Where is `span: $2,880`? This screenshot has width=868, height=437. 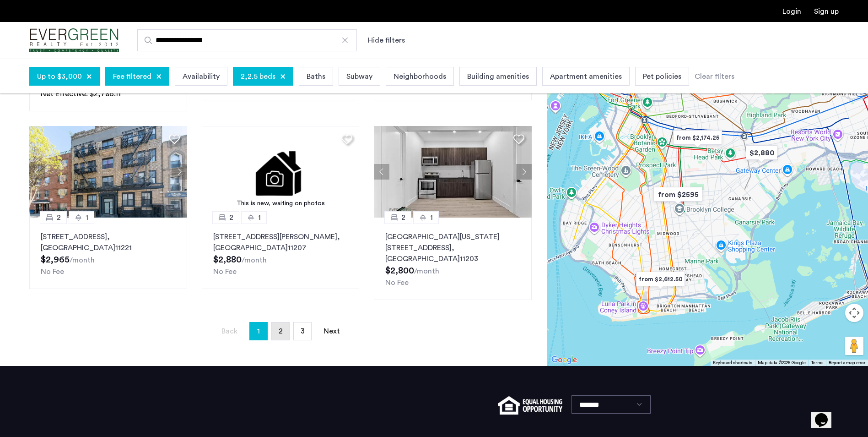 span: $2,880 is located at coordinates (227, 260).